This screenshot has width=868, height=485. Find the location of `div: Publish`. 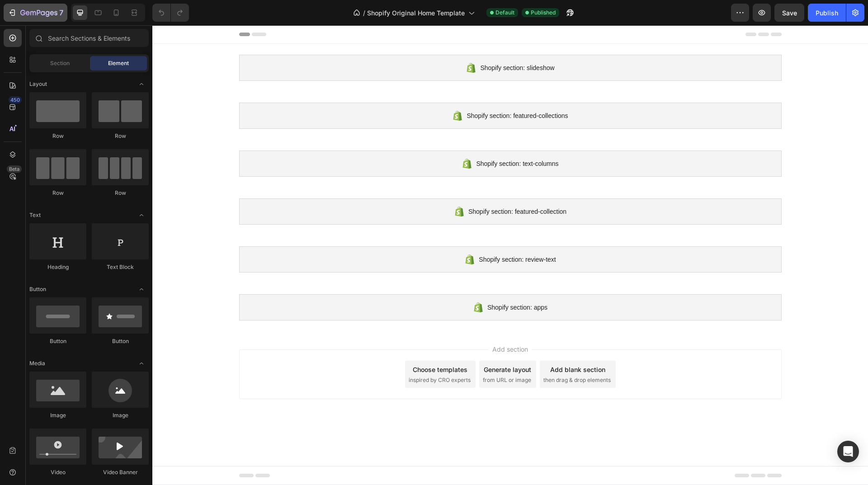

div: Publish is located at coordinates (827, 12).